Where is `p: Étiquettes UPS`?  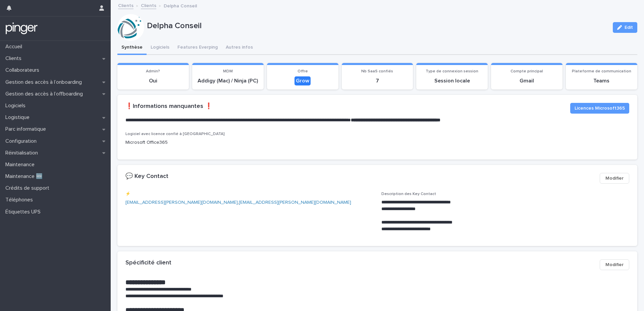
p: Étiquettes UPS is located at coordinates (24, 212).